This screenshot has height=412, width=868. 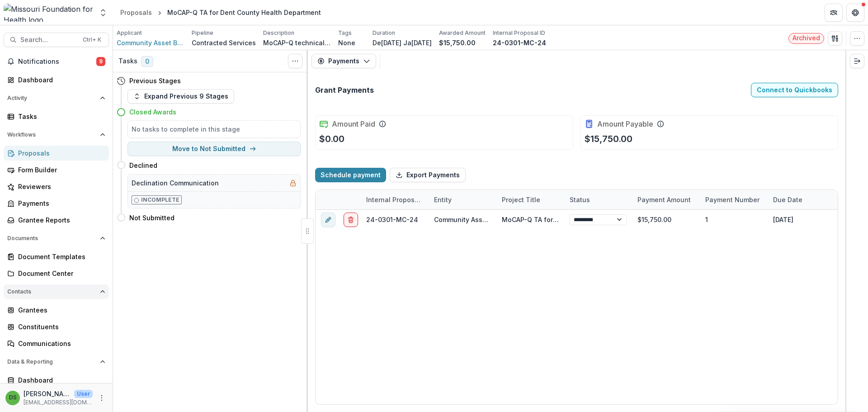 I want to click on div: Document Templates, so click(x=60, y=256).